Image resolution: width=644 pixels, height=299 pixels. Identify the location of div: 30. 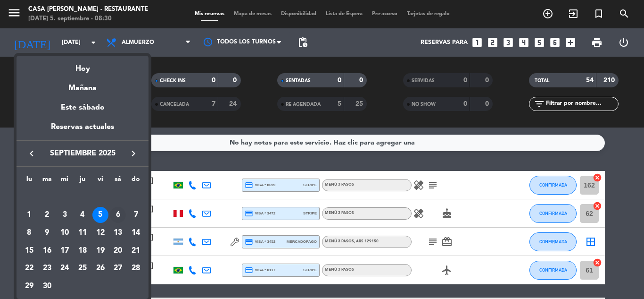
(47, 286).